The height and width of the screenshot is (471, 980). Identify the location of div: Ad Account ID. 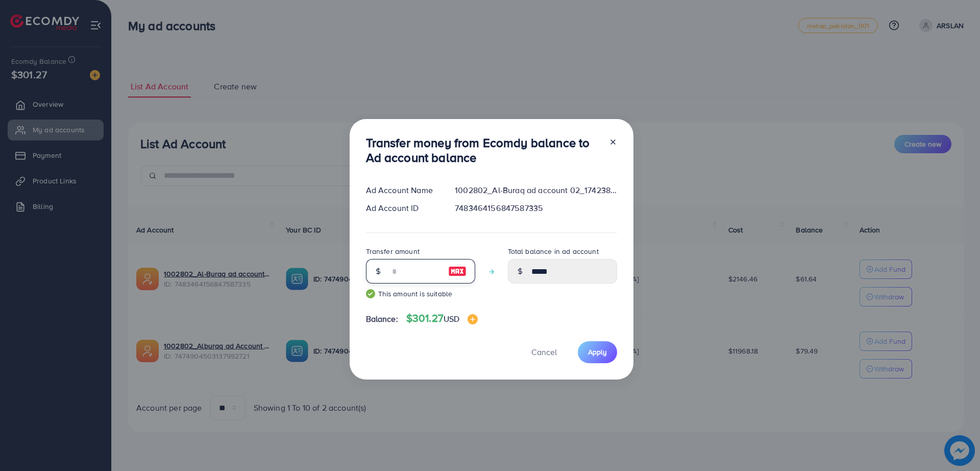
(402, 208).